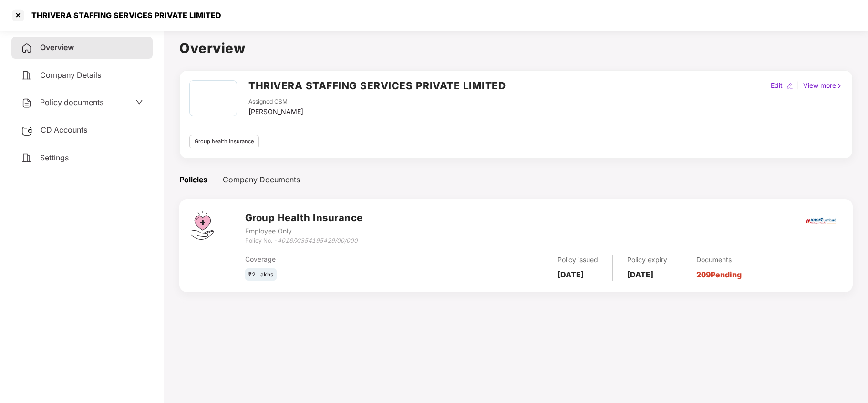 The height and width of the screenshot is (403, 868). I want to click on span: Policy documents, so click(72, 102).